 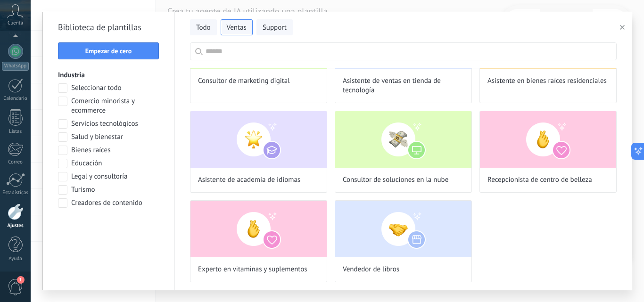 I want to click on span: Comercio minorista y ecommerce, so click(x=115, y=106).